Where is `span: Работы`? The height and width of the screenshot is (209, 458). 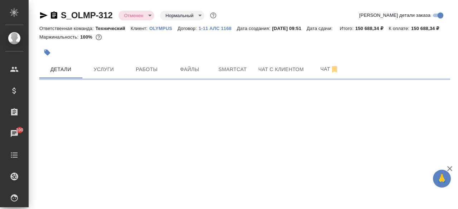 span: Работы is located at coordinates (147, 69).